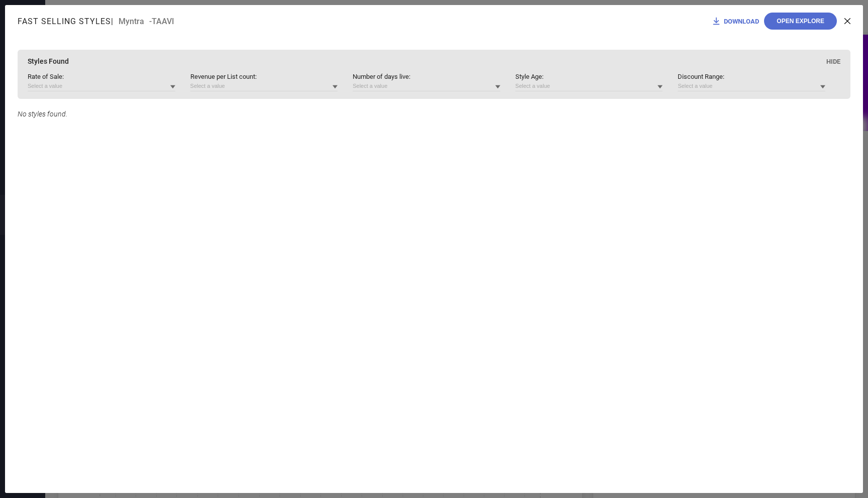  I want to click on div: Download, so click(735, 21).